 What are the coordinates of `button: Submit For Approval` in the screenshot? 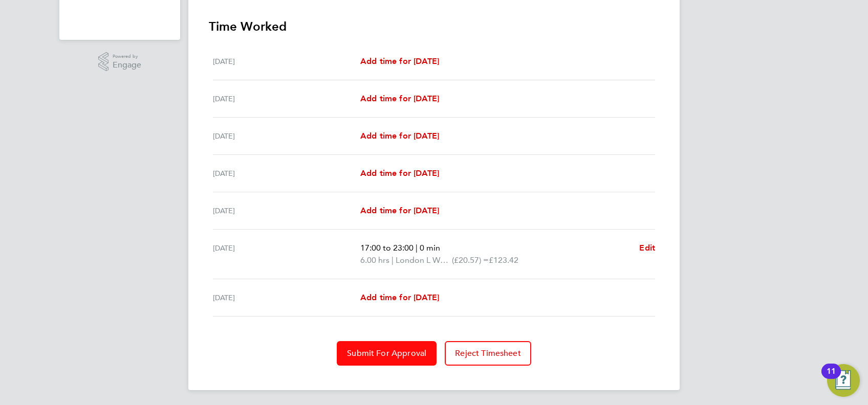 It's located at (387, 354).